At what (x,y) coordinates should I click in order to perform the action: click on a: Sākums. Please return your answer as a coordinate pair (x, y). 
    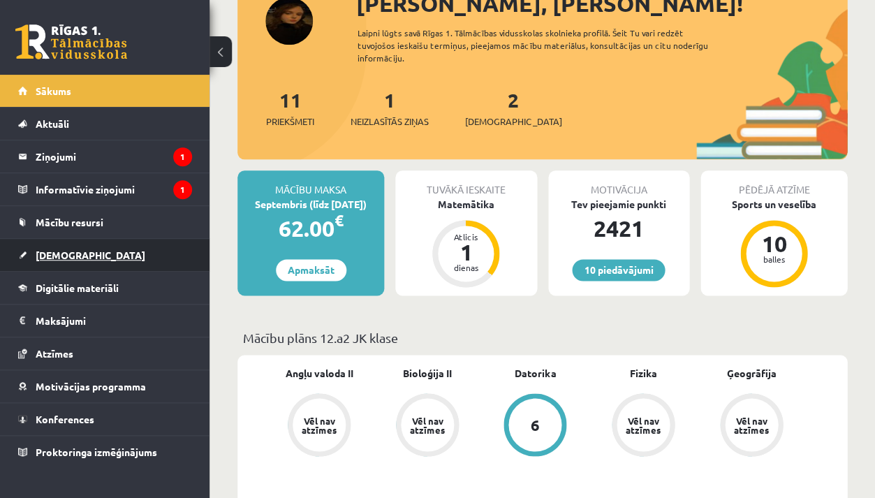
    Looking at the image, I should click on (105, 91).